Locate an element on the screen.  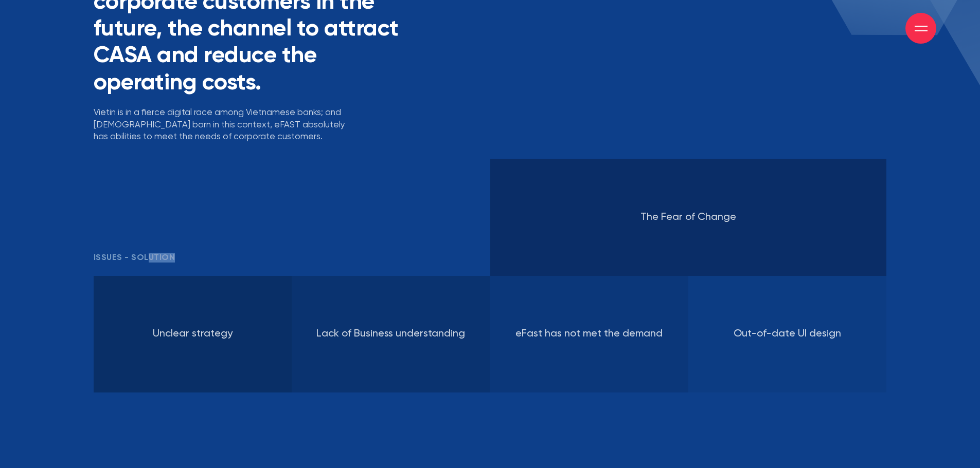
p: Unclear strategy is located at coordinates (192, 334).